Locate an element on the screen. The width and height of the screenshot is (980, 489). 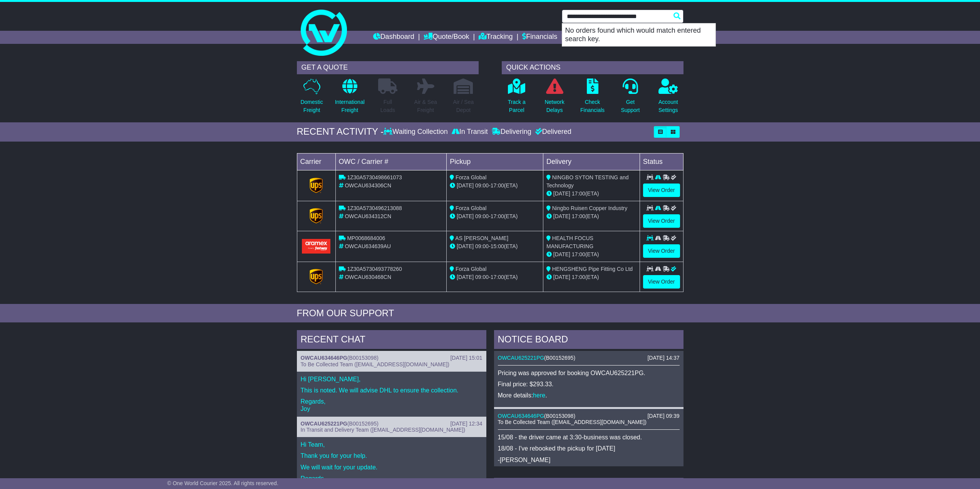
a: Quote/Book is located at coordinates (446, 37).